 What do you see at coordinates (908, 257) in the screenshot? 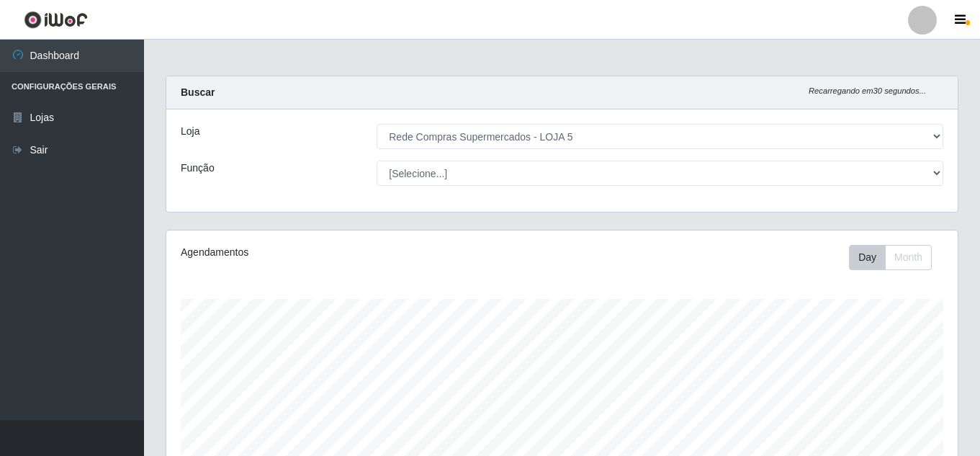
I see `button: Month` at bounding box center [908, 257].